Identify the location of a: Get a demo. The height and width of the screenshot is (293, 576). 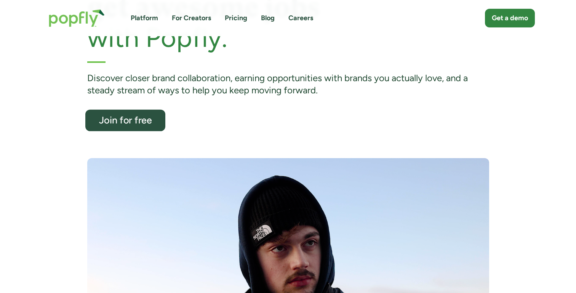
(509, 18).